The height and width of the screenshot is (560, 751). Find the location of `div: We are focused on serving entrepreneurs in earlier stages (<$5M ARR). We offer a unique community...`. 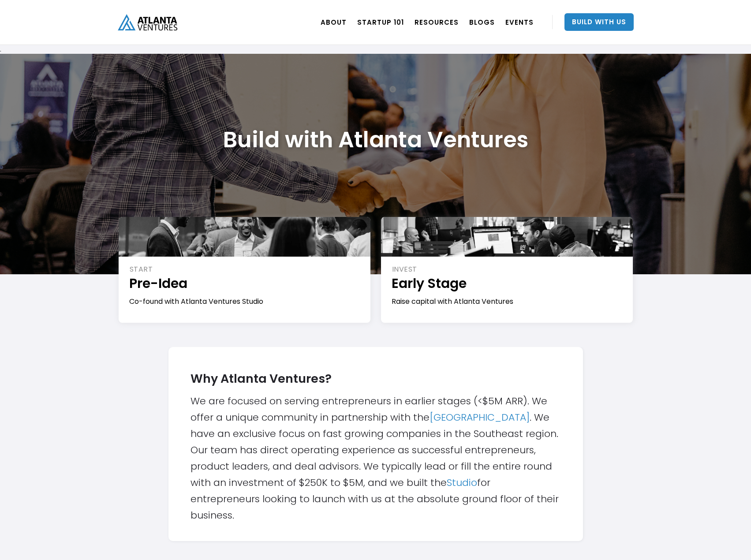

div: We are focused on serving entrepreneurs in earlier stages (<$5M ARR). We offer a unique community... is located at coordinates (376, 444).